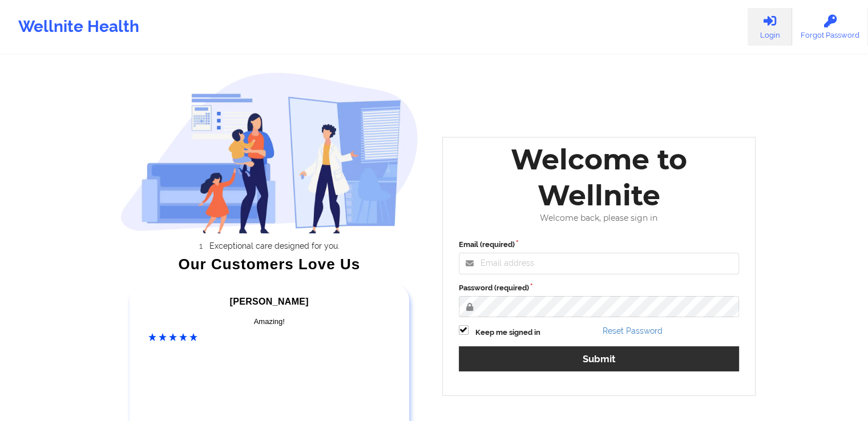 This screenshot has height=421, width=868. Describe the element at coordinates (269, 265) in the screenshot. I see `div: Our Customers Love Us` at that location.